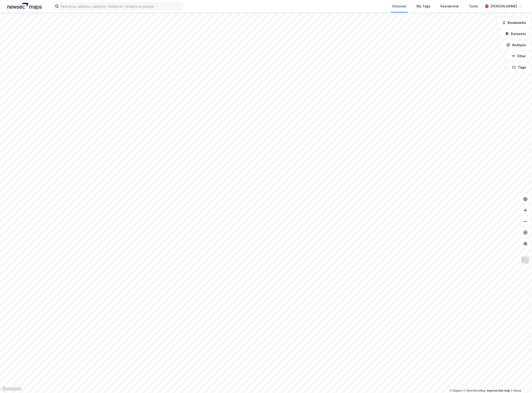  What do you see at coordinates (399, 6) in the screenshot?
I see `div: Discover` at bounding box center [399, 6].